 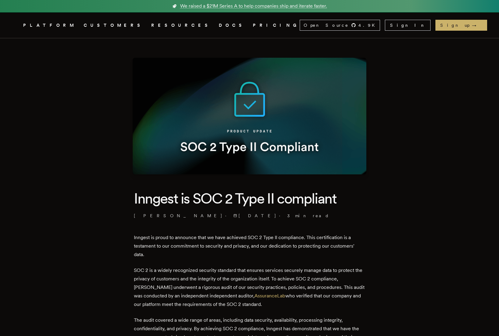 What do you see at coordinates (249, 116) in the screenshot?
I see `img: Featured image for Inngest is SOC 2 Type II compliant blog post` at bounding box center [249, 116].